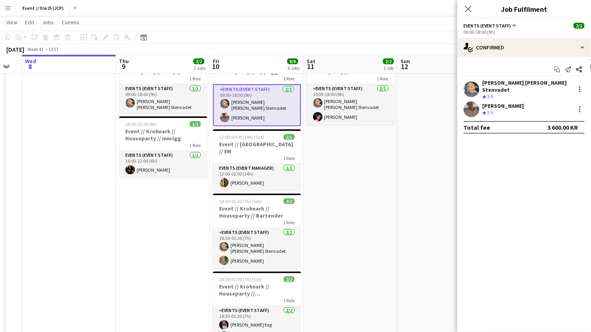 The width and height of the screenshot is (591, 332). Describe the element at coordinates (292, 61) in the screenshot. I see `span: 9/9` at that location.